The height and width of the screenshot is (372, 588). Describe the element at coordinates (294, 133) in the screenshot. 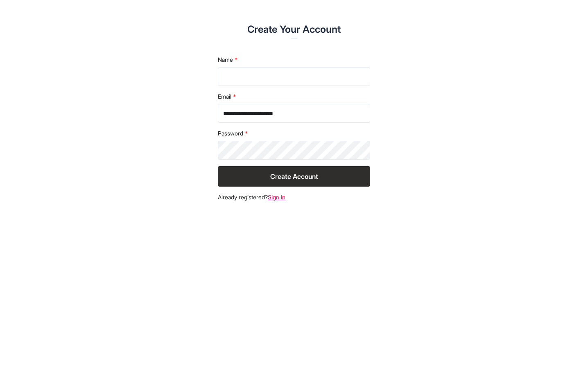

I see `label: Password` at that location.